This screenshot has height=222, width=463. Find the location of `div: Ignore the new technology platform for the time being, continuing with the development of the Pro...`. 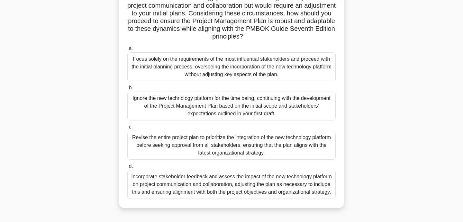

div: Ignore the new technology platform for the time being, continuing with the development of the Pro... is located at coordinates (231, 106).